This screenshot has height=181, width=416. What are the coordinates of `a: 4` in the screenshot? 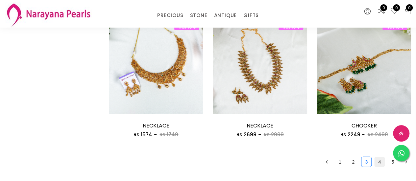 It's located at (379, 162).